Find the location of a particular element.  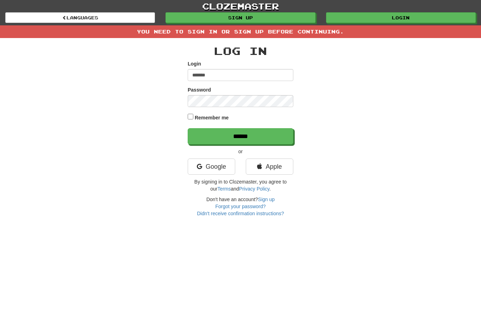

a: Didn't receive confirmation instructions? is located at coordinates (240, 213).